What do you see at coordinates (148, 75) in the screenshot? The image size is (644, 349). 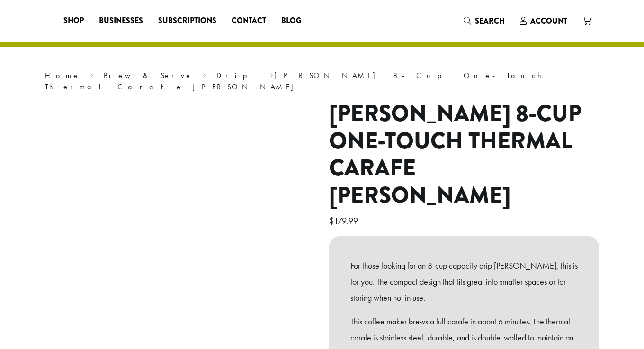 I see `a: Brew & Serve` at bounding box center [148, 75].